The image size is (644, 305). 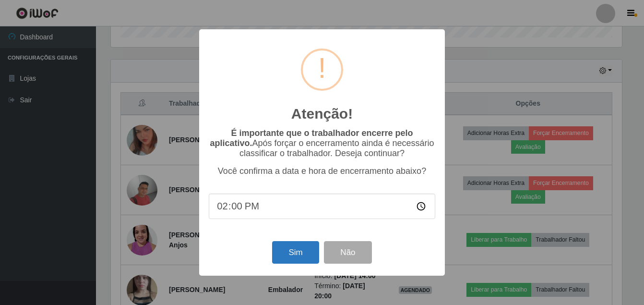 I want to click on p: Você confirma a data e hora de encerramento abaixo?, so click(x=322, y=171).